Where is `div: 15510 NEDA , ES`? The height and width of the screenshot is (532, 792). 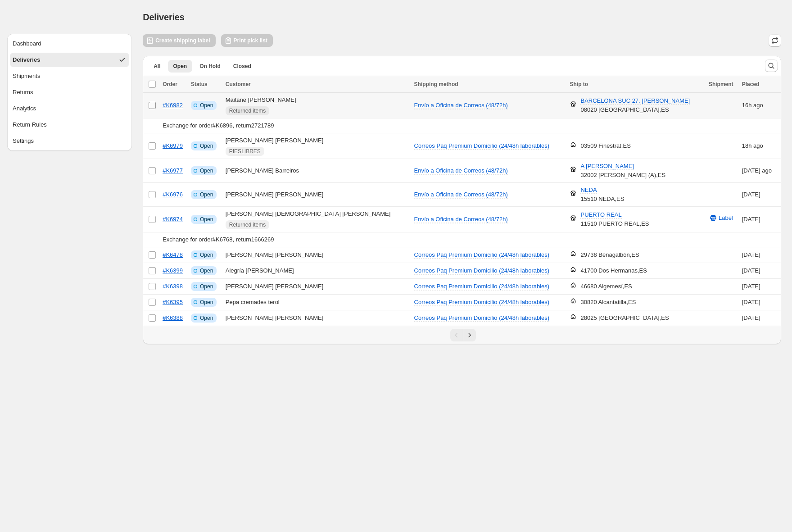
div: 15510 NEDA , ES is located at coordinates (602, 195).